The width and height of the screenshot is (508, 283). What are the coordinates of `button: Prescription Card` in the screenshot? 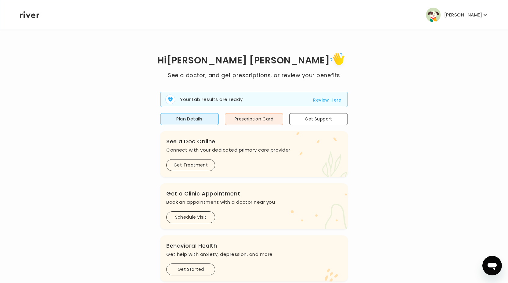 It's located at (254, 119).